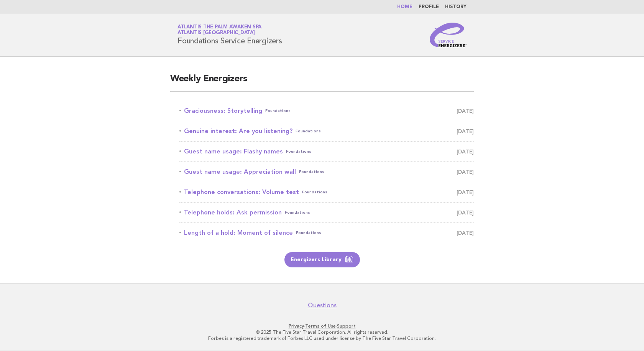  What do you see at coordinates (322, 82) in the screenshot?
I see `h2: Weekly Energizers` at bounding box center [322, 82].